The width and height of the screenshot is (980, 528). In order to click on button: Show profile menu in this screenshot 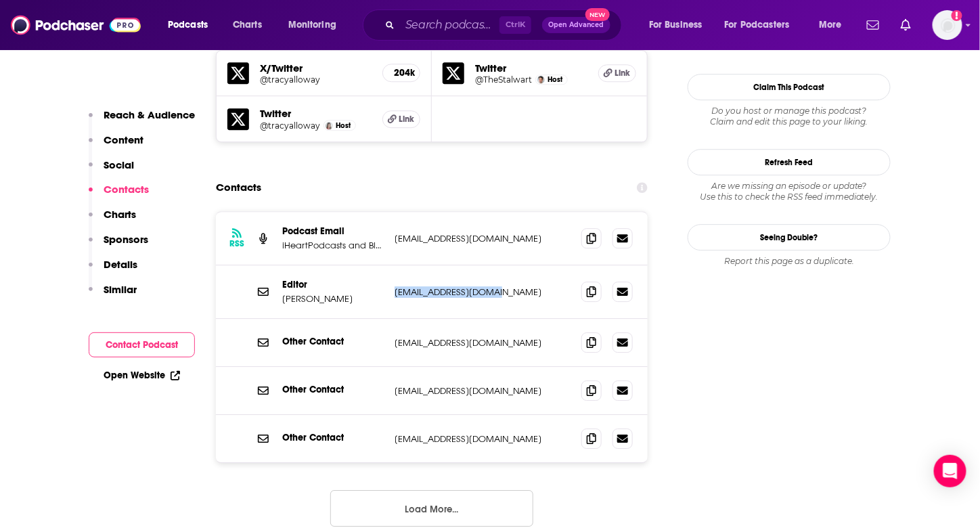, I will do `click(948, 25)`.